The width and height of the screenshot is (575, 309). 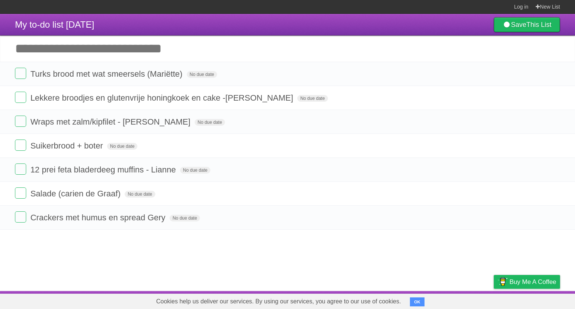 I want to click on a: Suggest a feature, so click(x=537, y=300).